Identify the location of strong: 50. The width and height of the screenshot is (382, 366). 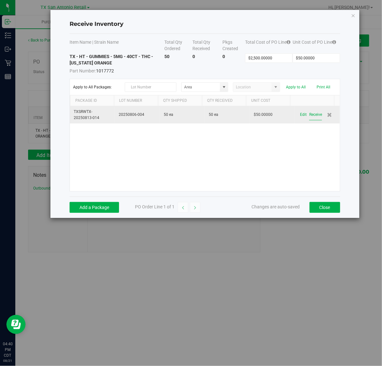
(167, 56).